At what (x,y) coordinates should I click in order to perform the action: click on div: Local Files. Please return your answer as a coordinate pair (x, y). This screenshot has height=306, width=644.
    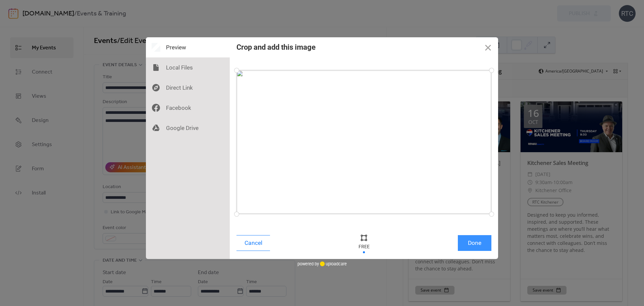
    Looking at the image, I should click on (188, 68).